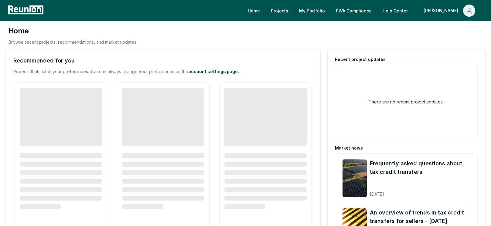 The width and height of the screenshot is (491, 226). I want to click on a: account settings page., so click(213, 71).